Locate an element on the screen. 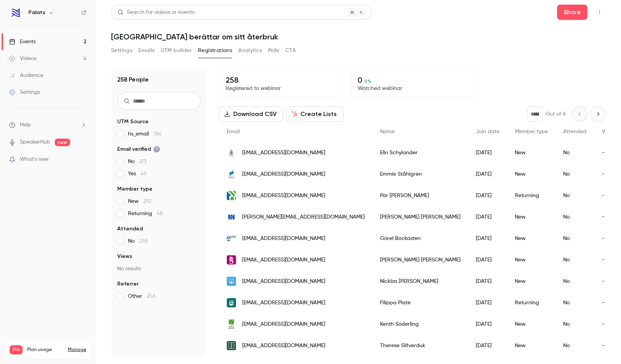 This screenshot has height=364, width=621. span: Returning is located at coordinates (146, 214).